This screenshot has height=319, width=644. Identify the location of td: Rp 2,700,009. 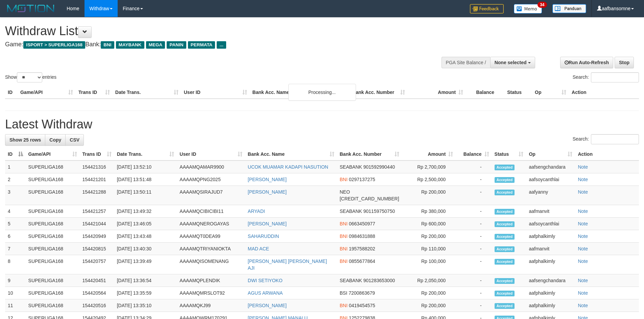
(429, 167).